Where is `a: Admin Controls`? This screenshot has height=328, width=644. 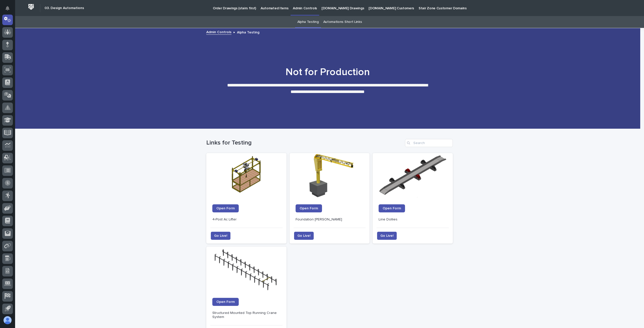 a: Admin Controls is located at coordinates (219, 32).